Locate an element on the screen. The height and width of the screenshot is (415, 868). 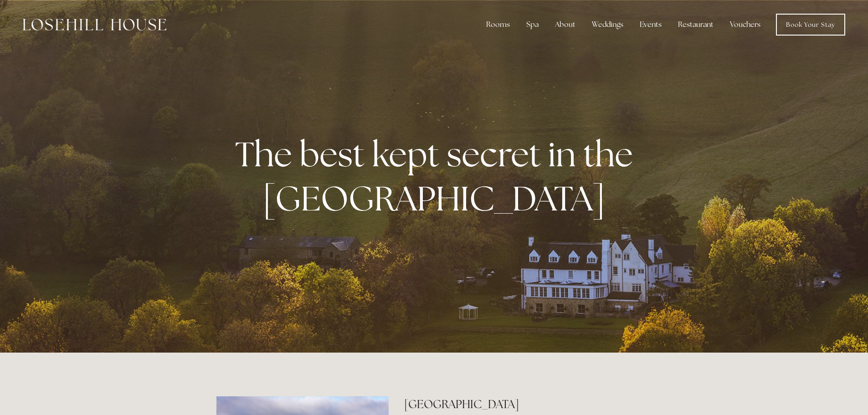
a: Vouchers is located at coordinates (745, 25).